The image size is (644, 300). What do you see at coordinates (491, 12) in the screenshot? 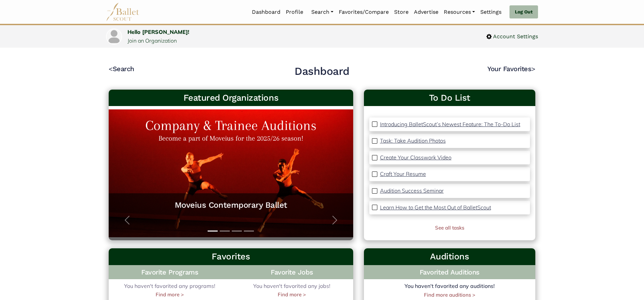
I see `a: Settings` at bounding box center [491, 12].